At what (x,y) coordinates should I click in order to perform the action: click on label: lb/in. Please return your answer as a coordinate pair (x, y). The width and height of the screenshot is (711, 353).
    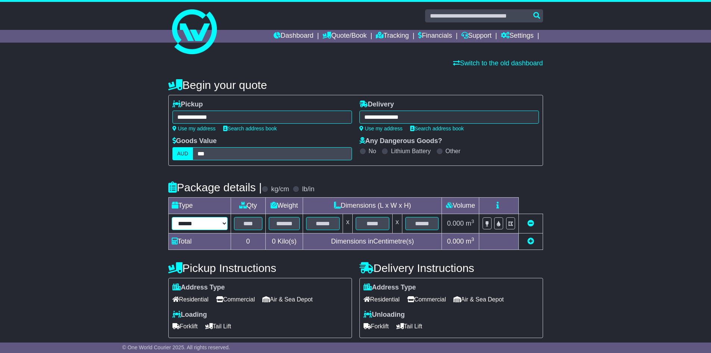
    Looking at the image, I should click on (308, 189).